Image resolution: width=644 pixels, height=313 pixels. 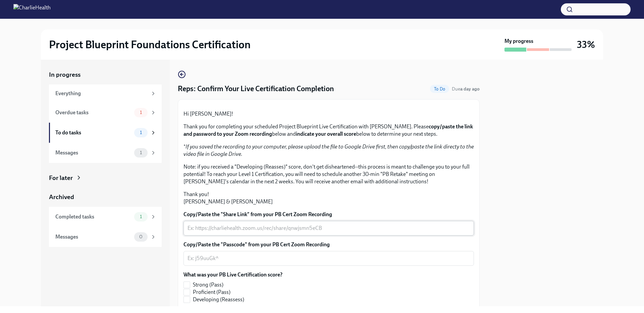 I want to click on img: CharlieHealth, so click(x=32, y=9).